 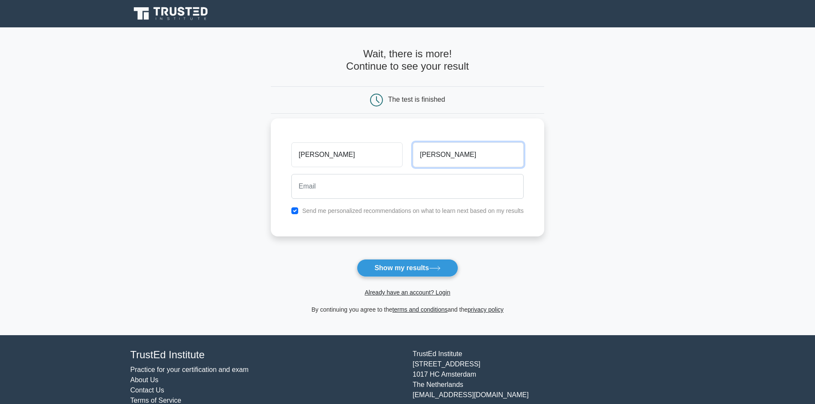 I want to click on a: privacy policy, so click(x=486, y=310).